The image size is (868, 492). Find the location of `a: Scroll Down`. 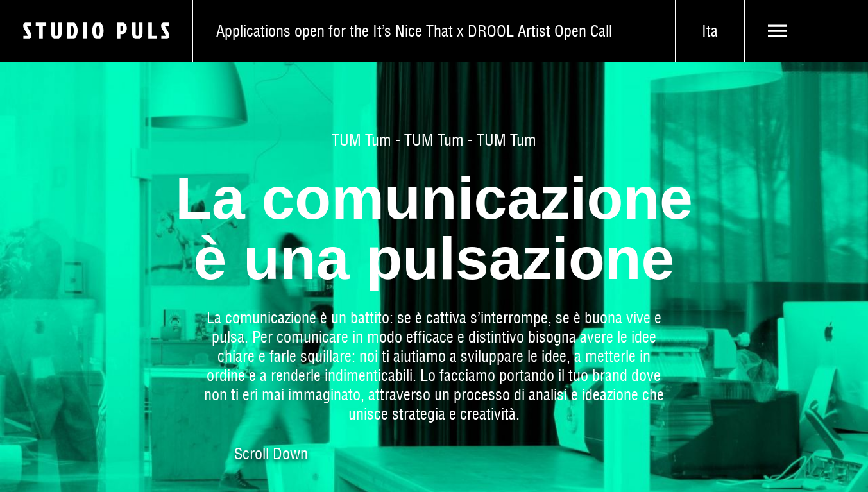

a: Scroll Down is located at coordinates (219, 469).